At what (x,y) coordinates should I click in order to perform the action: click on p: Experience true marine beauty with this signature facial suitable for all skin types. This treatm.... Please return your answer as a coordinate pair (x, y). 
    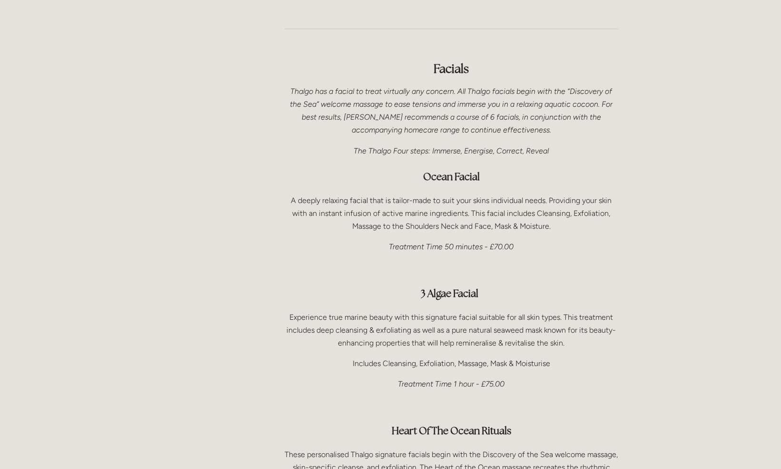
    Looking at the image, I should click on (451, 330).